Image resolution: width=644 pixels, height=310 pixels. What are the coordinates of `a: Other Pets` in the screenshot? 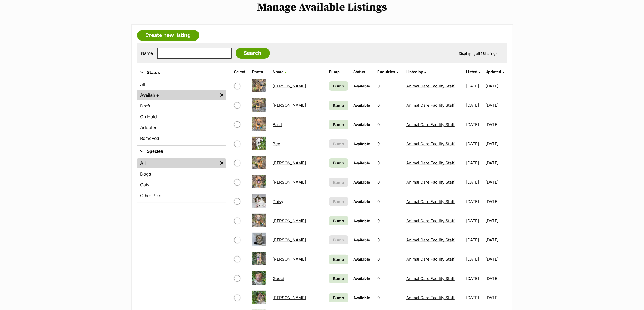 It's located at (181, 195).